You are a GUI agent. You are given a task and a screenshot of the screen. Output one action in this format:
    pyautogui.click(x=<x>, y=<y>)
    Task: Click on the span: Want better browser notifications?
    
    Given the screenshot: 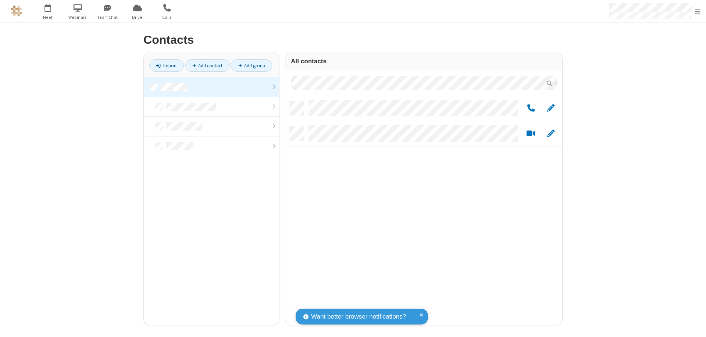 What is the action you would take?
    pyautogui.click(x=359, y=317)
    